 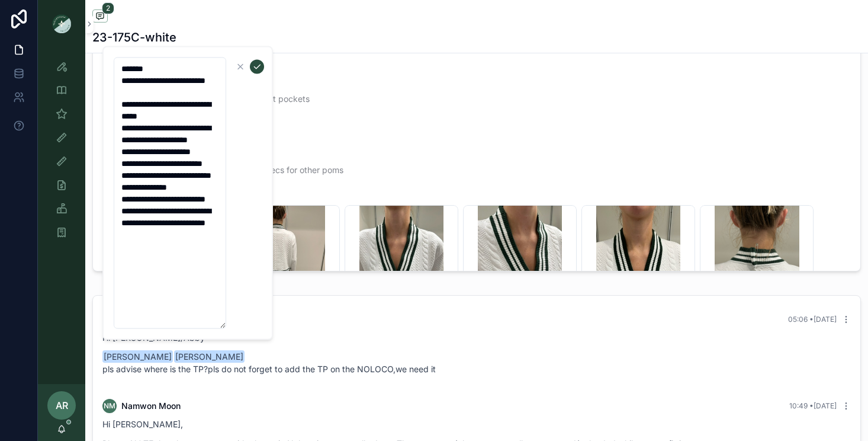 I want to click on span: Fit Photos, so click(x=477, y=195).